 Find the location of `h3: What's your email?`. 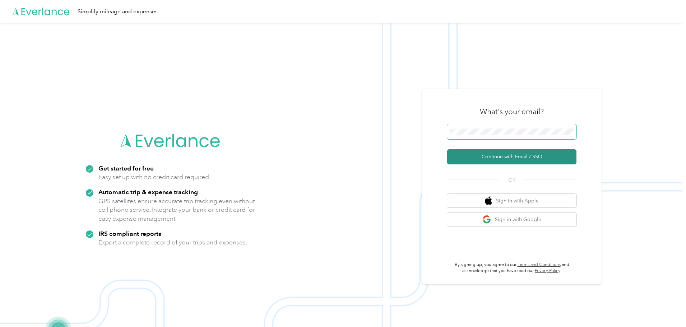

h3: What's your email? is located at coordinates (512, 112).